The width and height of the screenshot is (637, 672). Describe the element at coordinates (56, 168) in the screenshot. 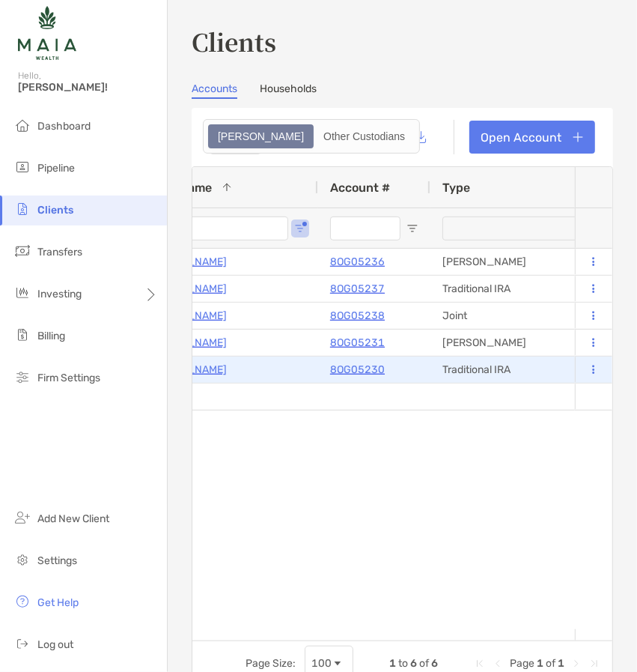

I see `span: Pipeline` at that location.